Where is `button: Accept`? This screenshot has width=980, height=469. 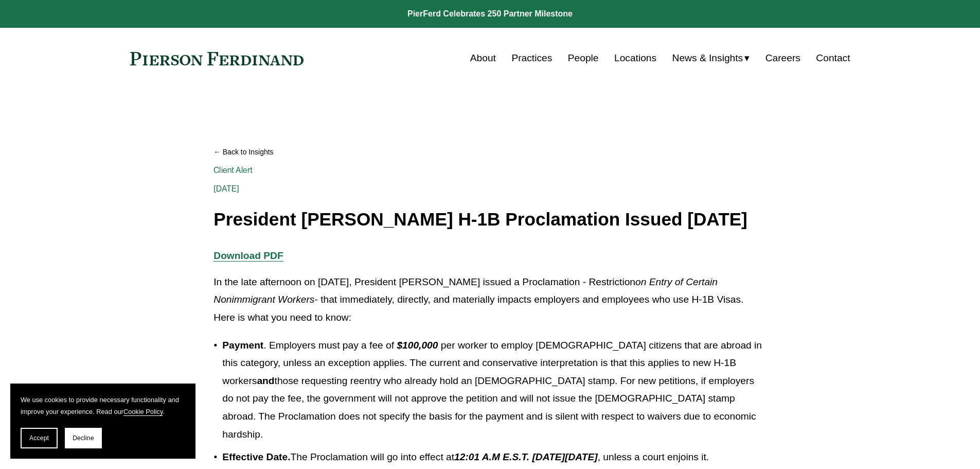 button: Accept is located at coordinates (39, 438).